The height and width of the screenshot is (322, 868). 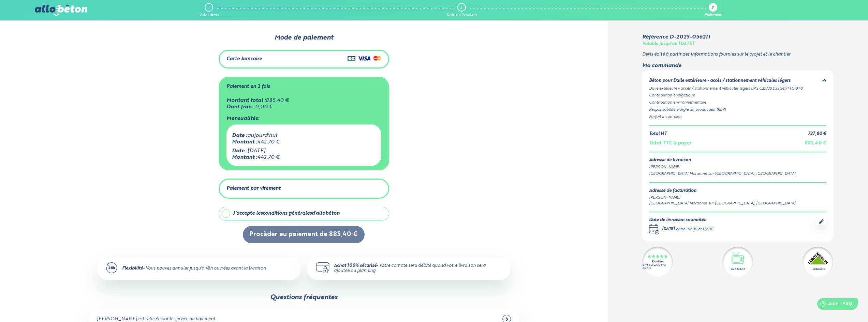 What do you see at coordinates (246, 100) in the screenshot?
I see `span: Montant total :` at bounding box center [246, 100].